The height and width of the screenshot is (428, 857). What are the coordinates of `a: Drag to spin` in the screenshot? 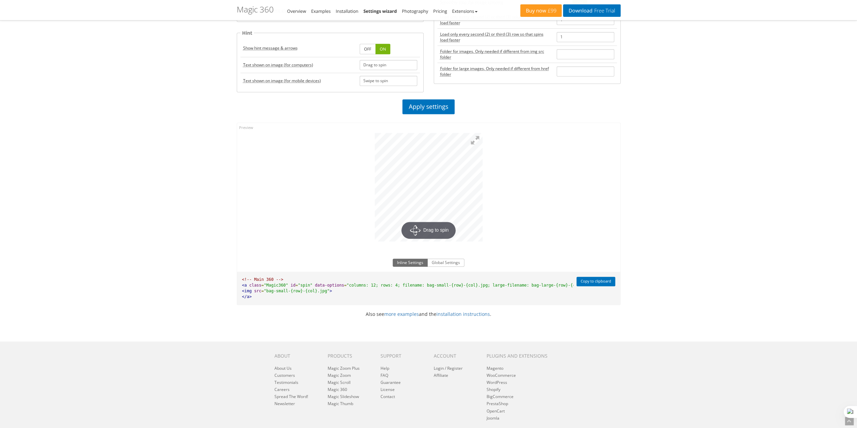 It's located at (429, 187).